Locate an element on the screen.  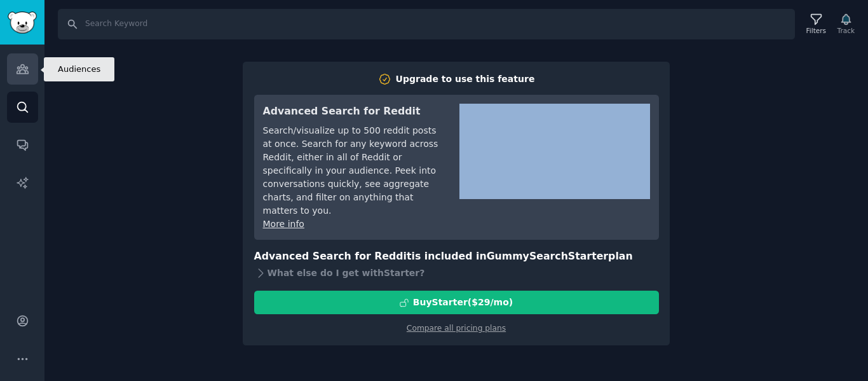
span: GummySearch Starter is located at coordinates (547, 256).